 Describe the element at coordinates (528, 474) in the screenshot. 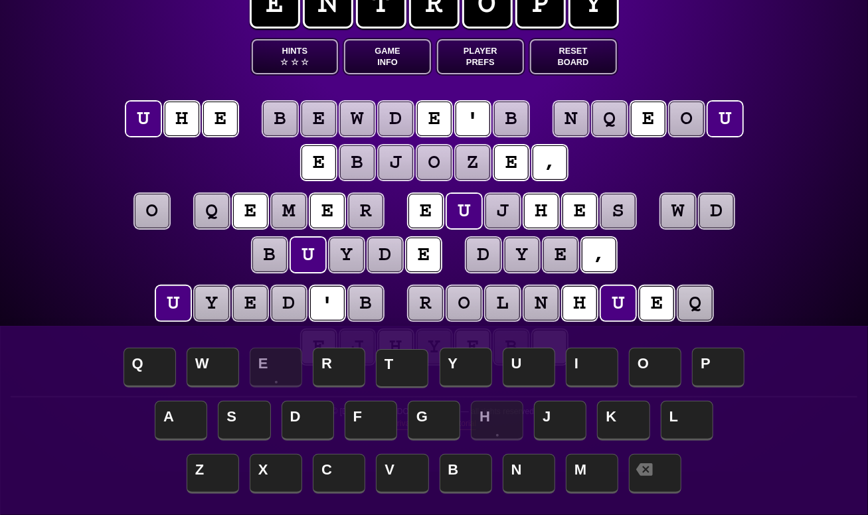

I see `span: N` at that location.